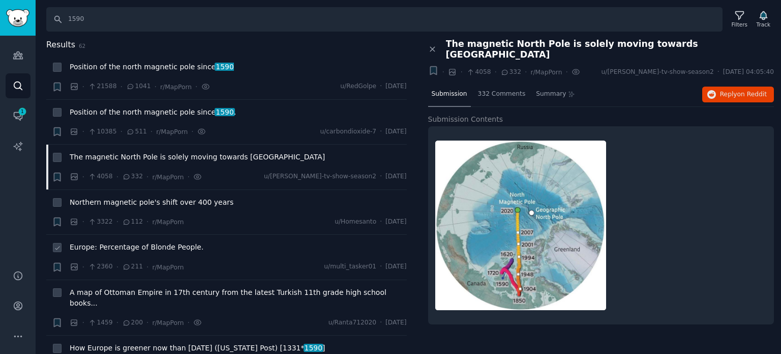 Image resolution: width=781 pixels, height=354 pixels. What do you see at coordinates (348, 132) in the screenshot?
I see `span: u/carbondioxide-7` at bounding box center [348, 132].